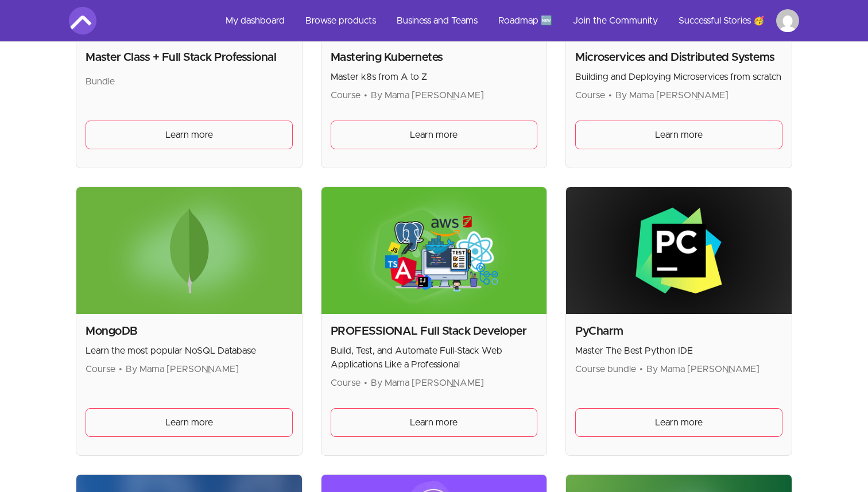  I want to click on img: Amigoscode logo, so click(83, 20).